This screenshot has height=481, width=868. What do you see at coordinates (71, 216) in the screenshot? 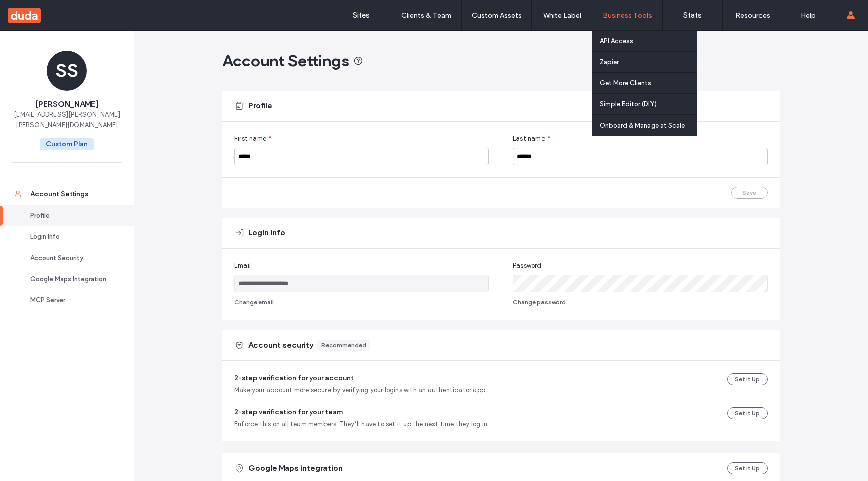
I see `div: Profile` at bounding box center [71, 216].